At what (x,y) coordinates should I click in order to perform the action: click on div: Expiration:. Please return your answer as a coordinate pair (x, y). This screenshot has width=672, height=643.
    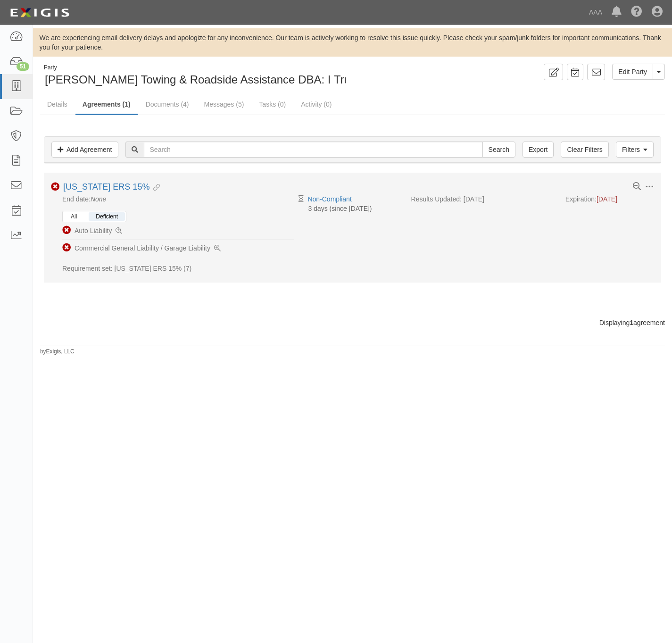
    Looking at the image, I should click on (610, 199).